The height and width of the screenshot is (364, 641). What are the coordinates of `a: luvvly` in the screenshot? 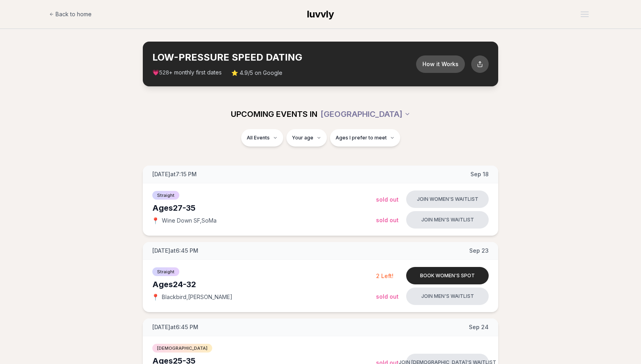 It's located at (320, 14).